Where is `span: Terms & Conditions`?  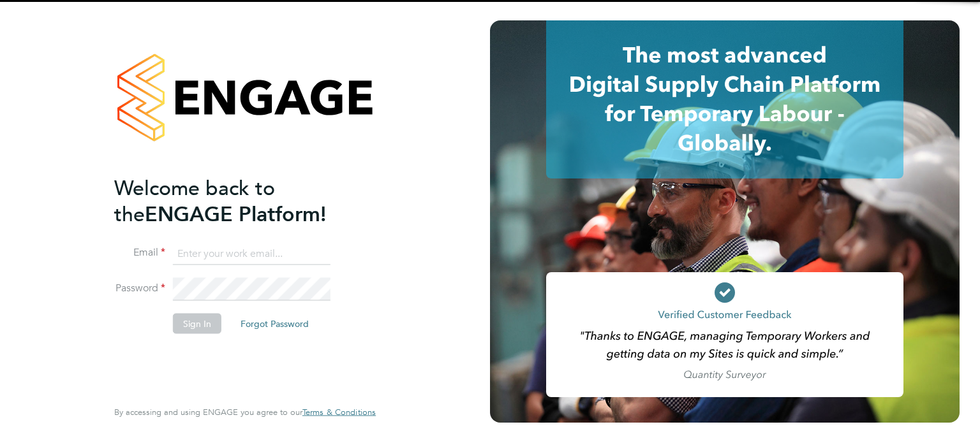 span: Terms & Conditions is located at coordinates (339, 412).